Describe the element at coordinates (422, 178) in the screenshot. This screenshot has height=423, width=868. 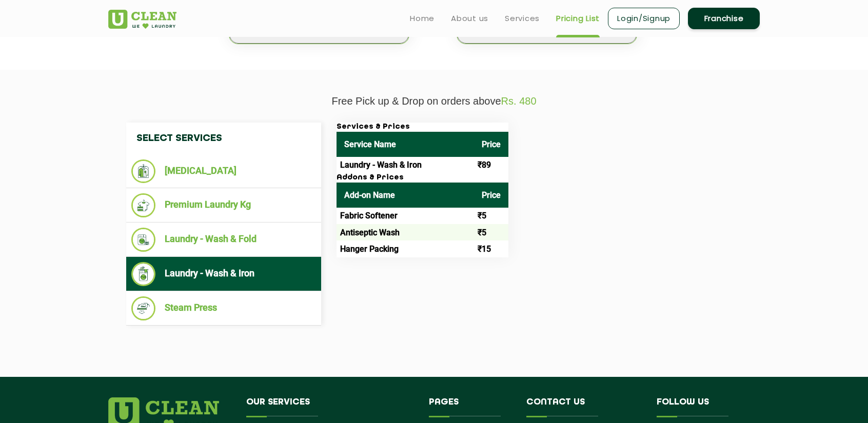
I see `h3: Addons & Prices` at that location.